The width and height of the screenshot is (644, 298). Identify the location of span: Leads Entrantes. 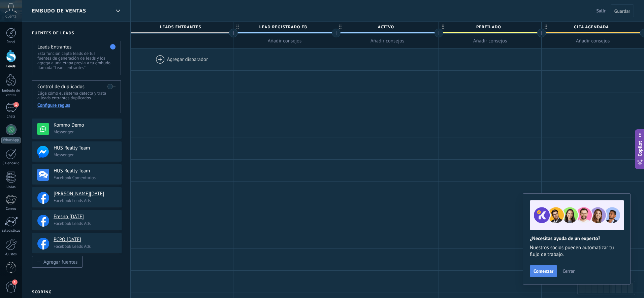
(180, 27).